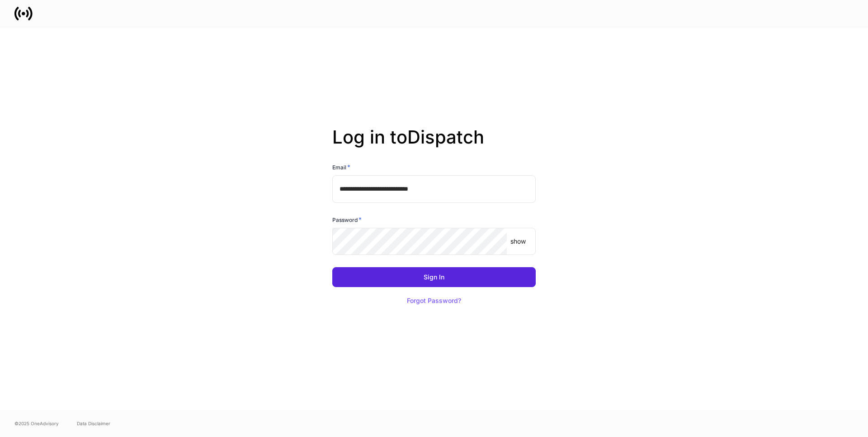 Image resolution: width=868 pixels, height=437 pixels. What do you see at coordinates (94, 423) in the screenshot?
I see `a: Data Disclaimer` at bounding box center [94, 423].